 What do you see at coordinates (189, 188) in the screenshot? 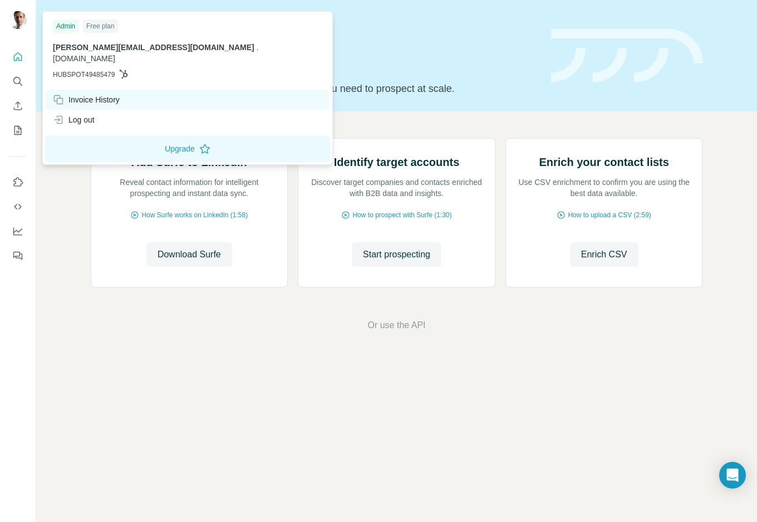
I see `p: Reveal contact information for intelligent prospecting and instant data sync.` at bounding box center [189, 188].